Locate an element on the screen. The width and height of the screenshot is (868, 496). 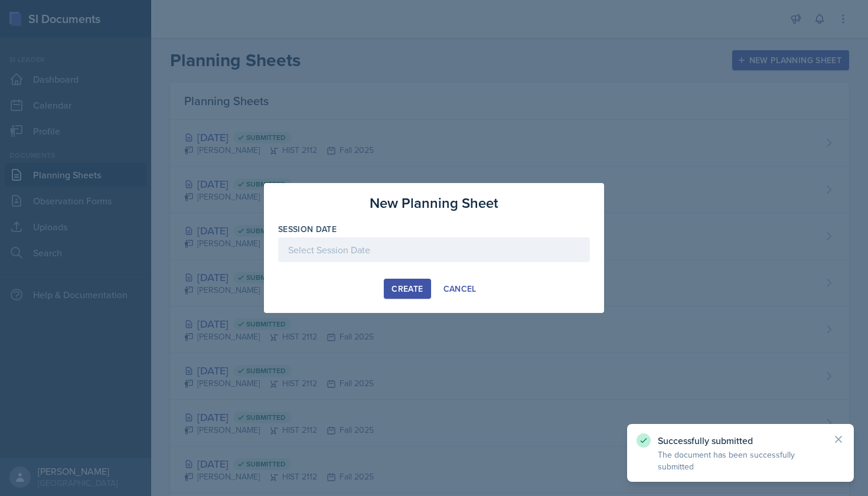
h3: New Planning Sheet is located at coordinates (434, 203).